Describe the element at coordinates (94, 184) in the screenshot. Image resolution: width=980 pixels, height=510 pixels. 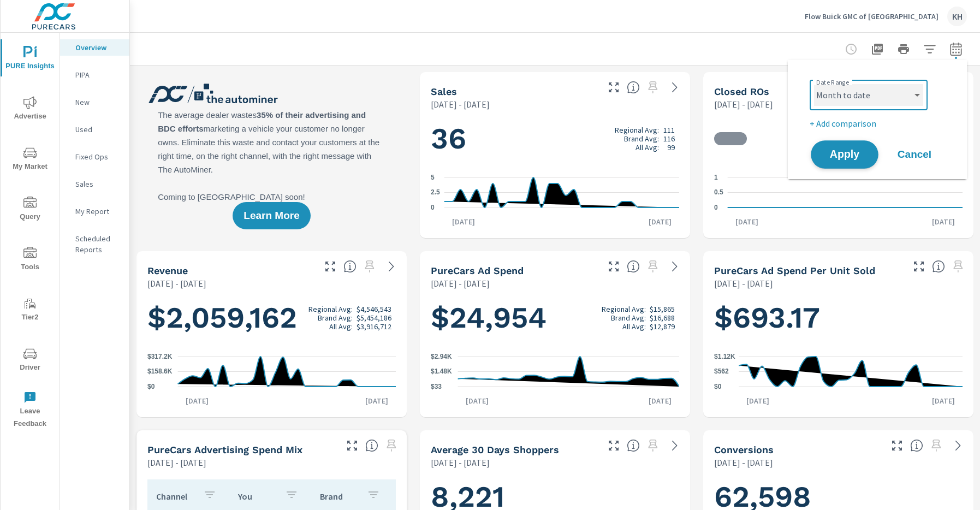
I see `div: Sales` at that location.